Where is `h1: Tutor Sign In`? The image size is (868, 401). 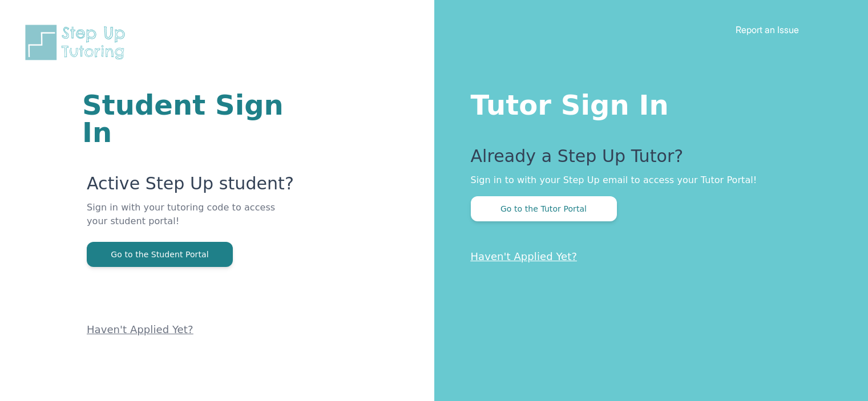 h1: Tutor Sign In is located at coordinates (647, 103).